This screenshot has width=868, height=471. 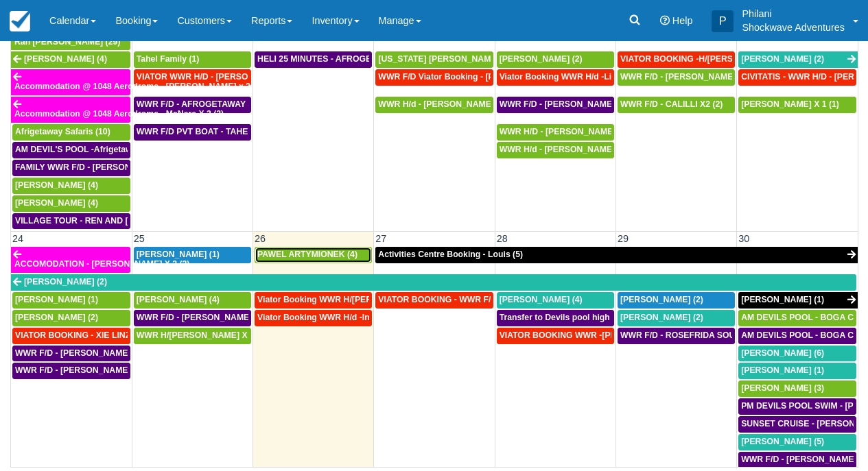 I want to click on span: PAWEL ARTYMIONEK (4), so click(x=307, y=254).